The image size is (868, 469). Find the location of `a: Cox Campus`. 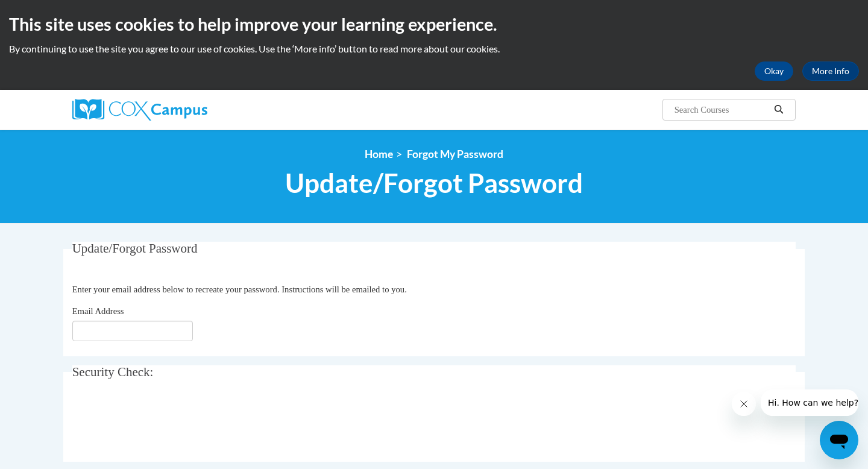

a: Cox Campus is located at coordinates (187, 110).